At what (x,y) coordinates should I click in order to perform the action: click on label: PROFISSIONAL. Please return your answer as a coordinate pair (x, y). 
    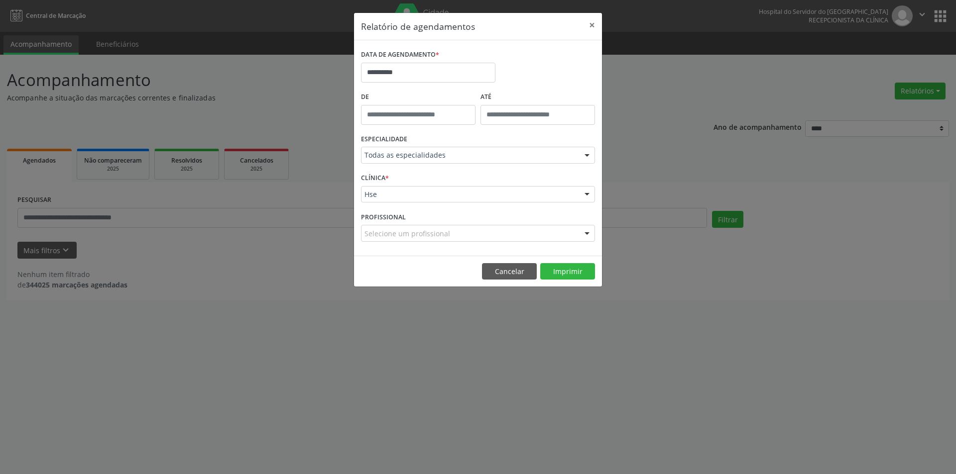
    Looking at the image, I should click on (383, 217).